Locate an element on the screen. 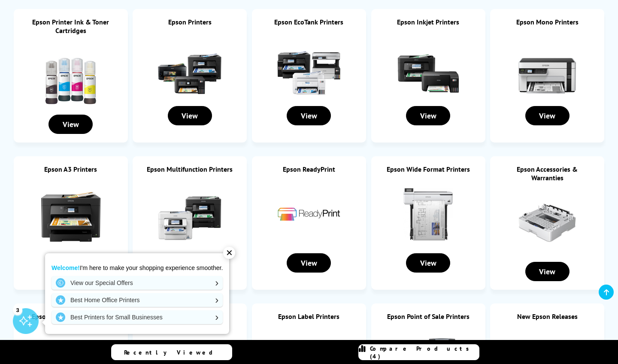  a: Epson ReadyPrint is located at coordinates (309, 169).